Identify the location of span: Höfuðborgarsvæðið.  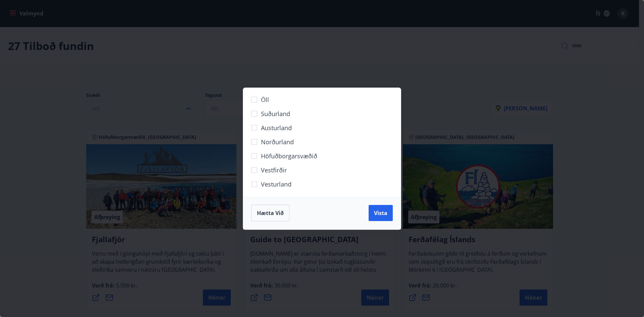
(289, 156).